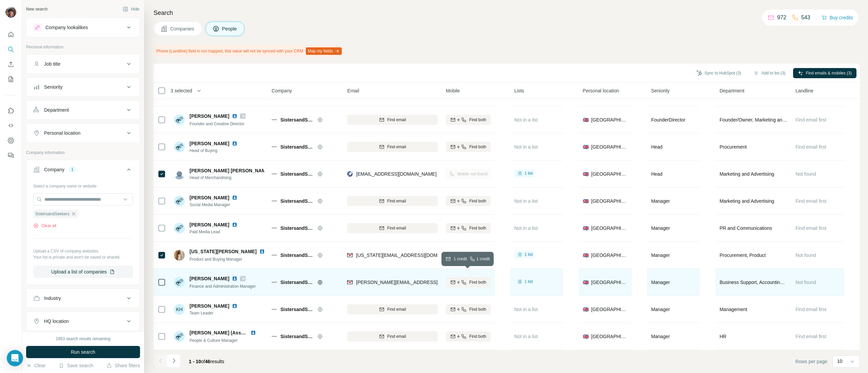 The width and height of the screenshot is (868, 373). I want to click on span: Seniority, so click(660, 91).